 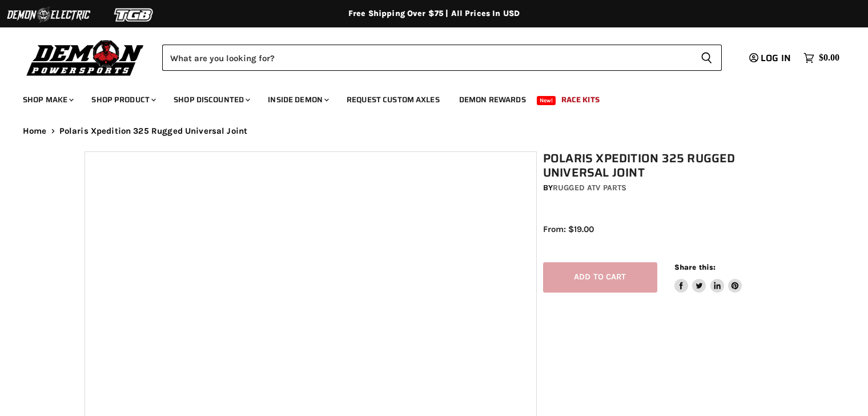 I want to click on button: Search, so click(x=706, y=57).